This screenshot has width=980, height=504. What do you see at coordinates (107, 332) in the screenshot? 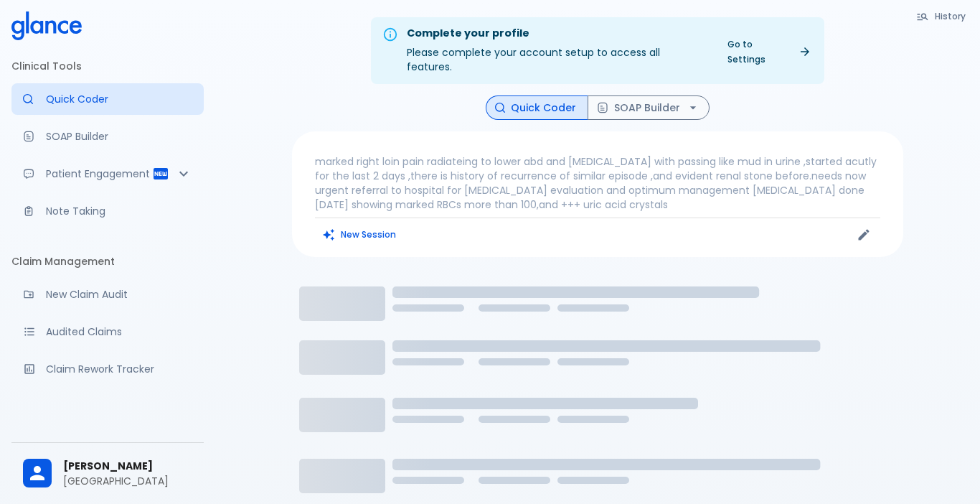
I see `a: View audited claims` at bounding box center [107, 332].